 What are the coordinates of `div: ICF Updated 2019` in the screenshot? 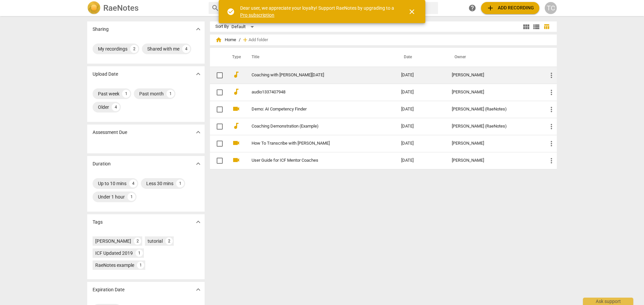 It's located at (114, 254).